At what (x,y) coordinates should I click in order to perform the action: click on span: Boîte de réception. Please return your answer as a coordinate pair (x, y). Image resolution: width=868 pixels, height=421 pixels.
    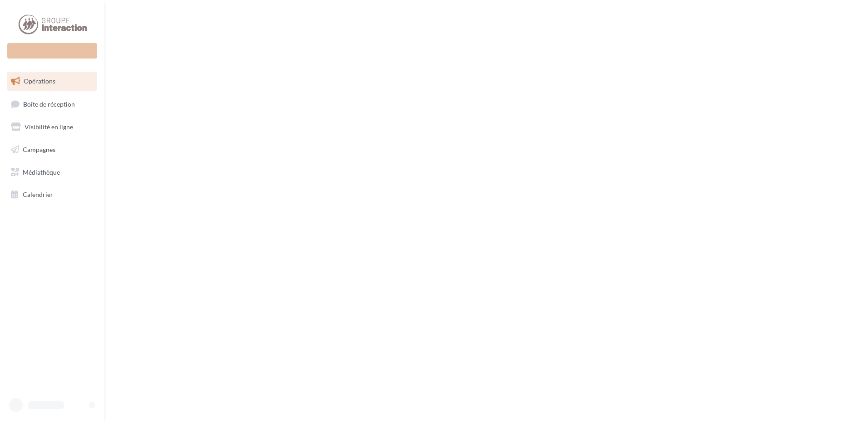
    Looking at the image, I should click on (49, 103).